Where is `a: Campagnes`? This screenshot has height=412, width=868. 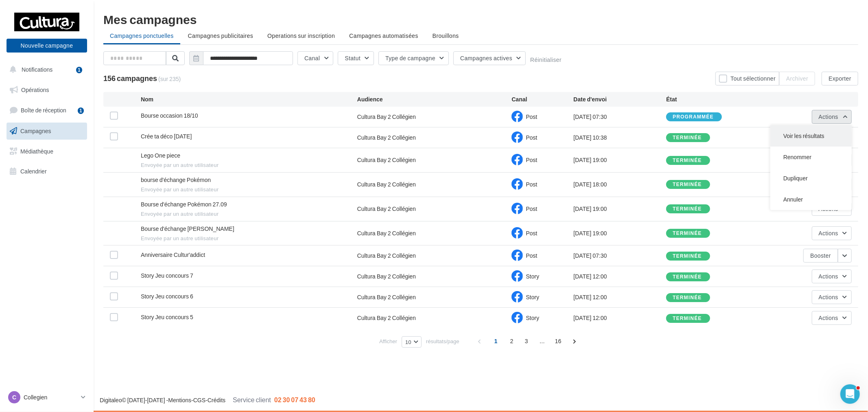
a: Campagnes is located at coordinates (46, 131).